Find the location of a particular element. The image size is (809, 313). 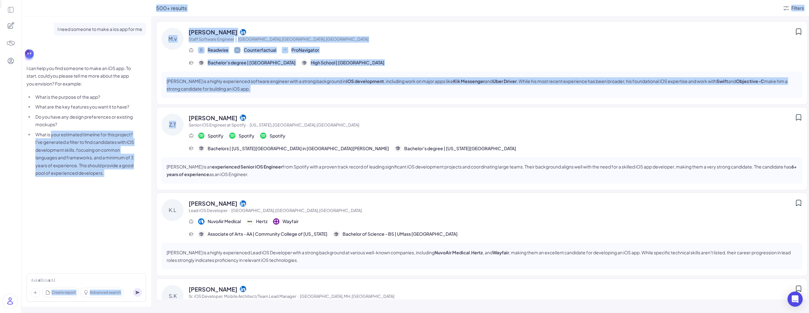

li: What are the key features you want it to have? is located at coordinates (84, 107).